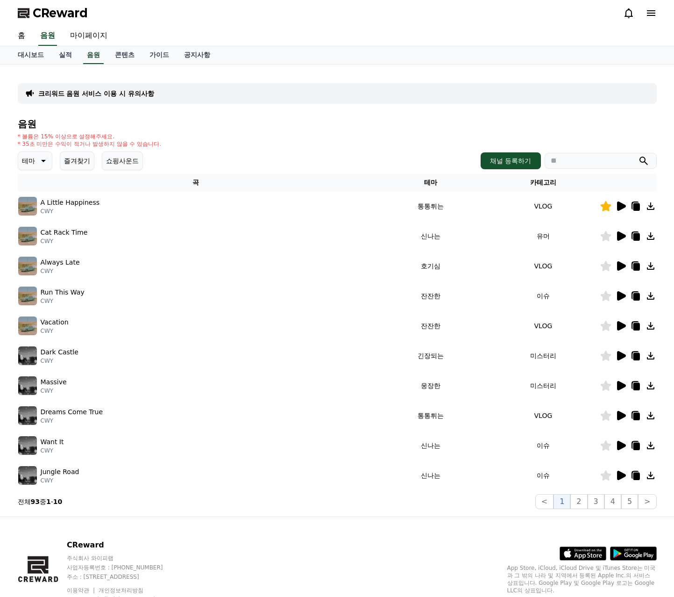  I want to click on p: 주식회사 와이피랩, so click(124, 558).